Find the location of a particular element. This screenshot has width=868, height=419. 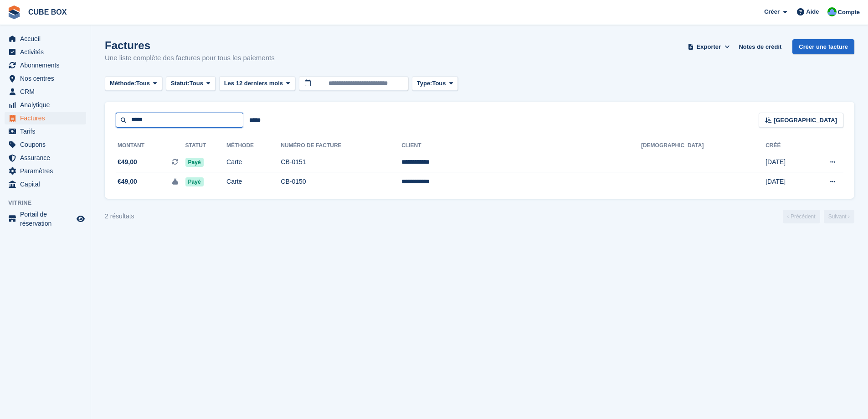

span: Accueil is located at coordinates (48, 39).